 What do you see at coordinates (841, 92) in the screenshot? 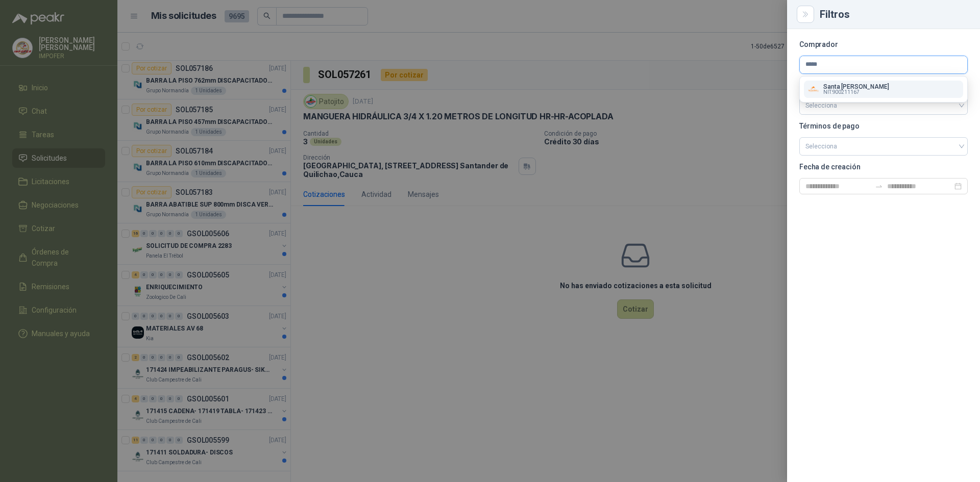
I see `span: NIT : 900211167` at bounding box center [841, 92].